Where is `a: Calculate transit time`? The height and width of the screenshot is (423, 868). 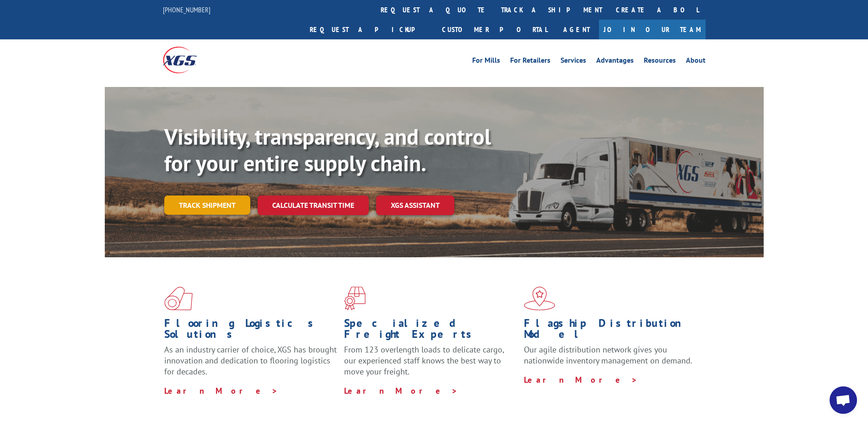 a: Calculate transit time is located at coordinates (313, 205).